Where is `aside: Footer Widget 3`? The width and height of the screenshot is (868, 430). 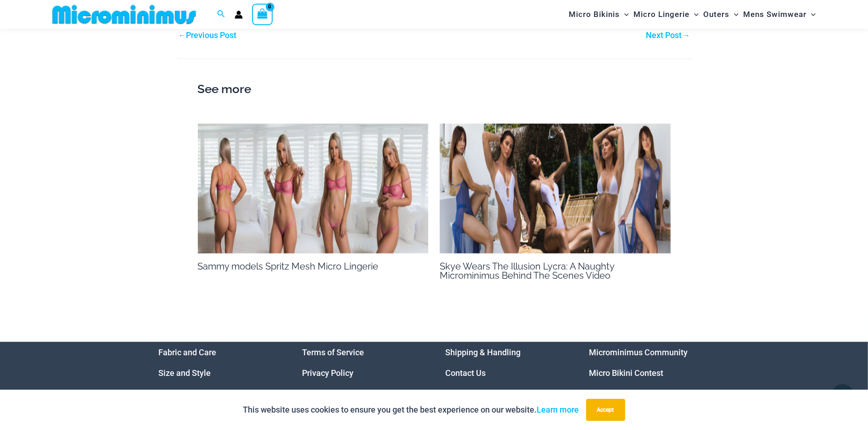 aside: Footer Widget 3 is located at coordinates (506, 373).